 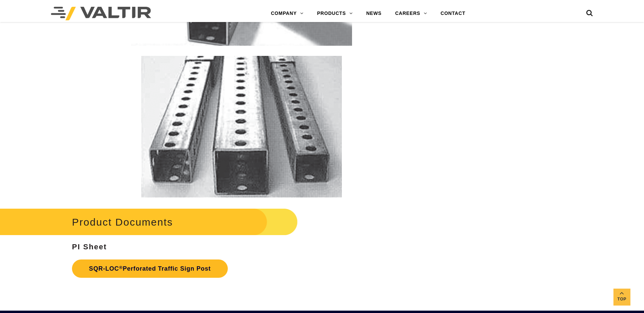 I want to click on a: NEWS, so click(x=374, y=14).